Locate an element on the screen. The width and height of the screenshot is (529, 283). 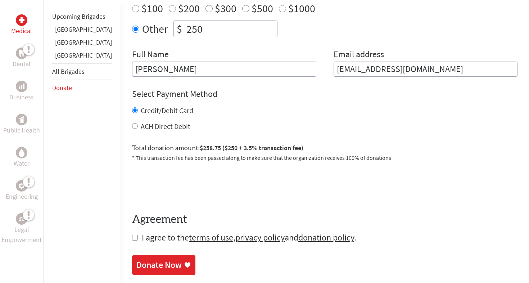
li: Donate is located at coordinates (82, 88).